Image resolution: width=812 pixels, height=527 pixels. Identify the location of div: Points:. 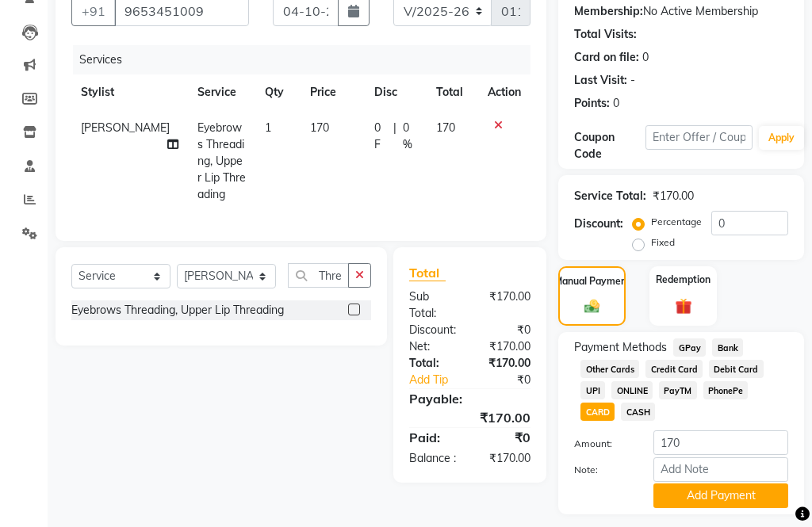
(592, 103).